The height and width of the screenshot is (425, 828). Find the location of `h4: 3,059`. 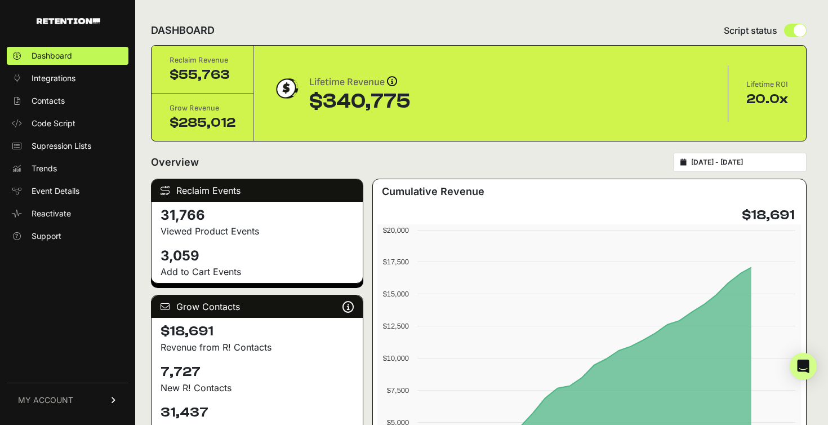

h4: 3,059 is located at coordinates (257, 256).